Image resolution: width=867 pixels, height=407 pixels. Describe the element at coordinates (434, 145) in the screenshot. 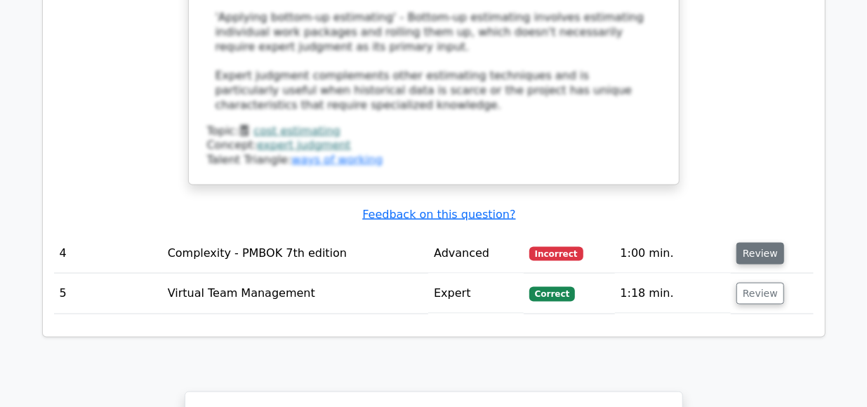

I see `div: Concept:` at that location.